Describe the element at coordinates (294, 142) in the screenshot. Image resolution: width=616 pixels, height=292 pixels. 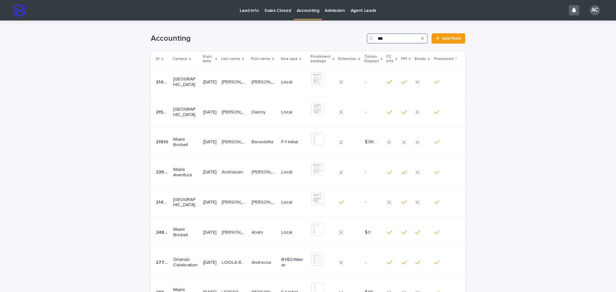
I see `p: F-1 Initial` at that location.